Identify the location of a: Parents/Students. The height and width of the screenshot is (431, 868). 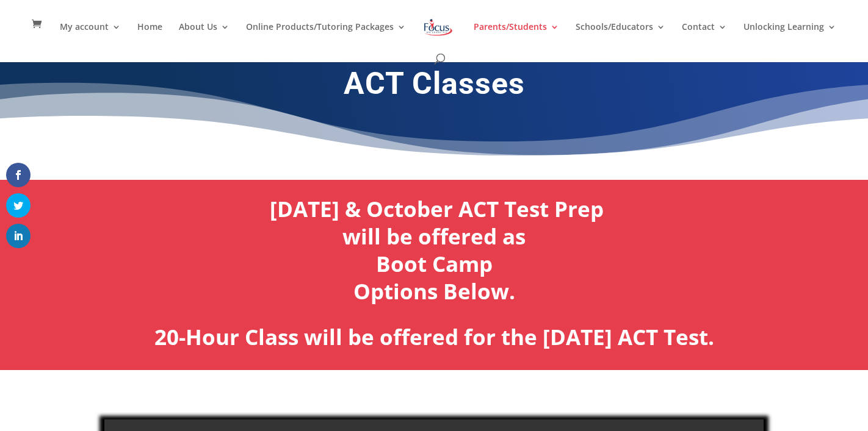
(516, 36).